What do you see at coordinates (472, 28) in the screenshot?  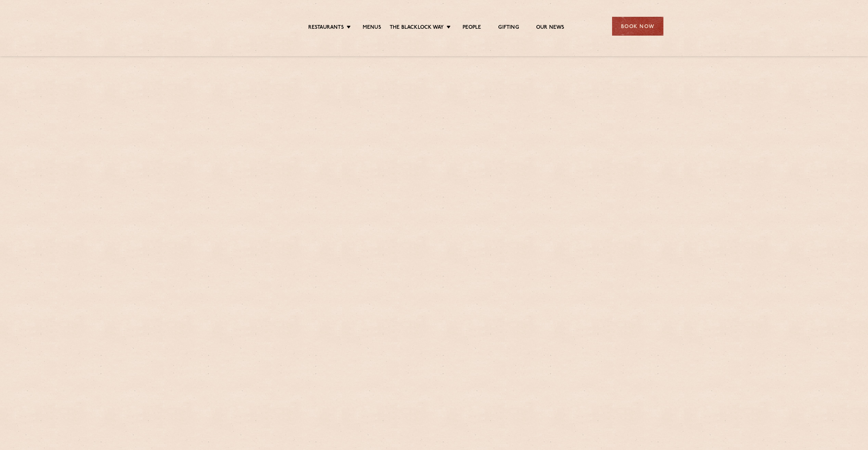 I see `a: People` at bounding box center [472, 28].